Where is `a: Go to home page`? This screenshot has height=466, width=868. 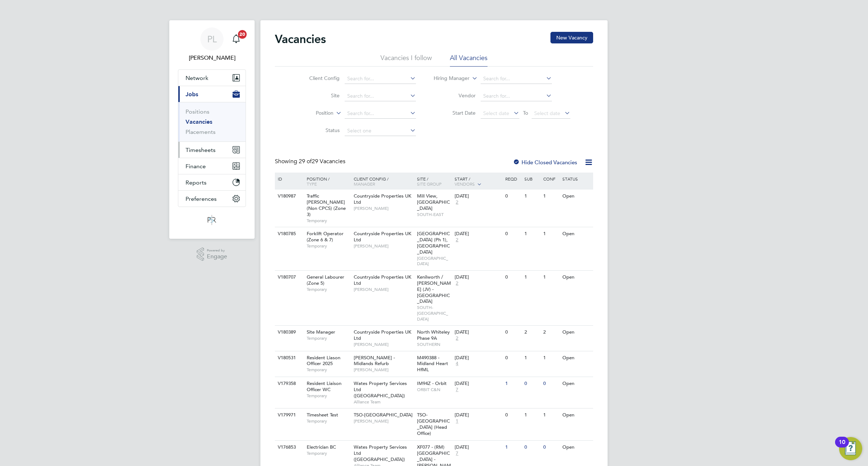
a: Go to home page is located at coordinates (212, 220).